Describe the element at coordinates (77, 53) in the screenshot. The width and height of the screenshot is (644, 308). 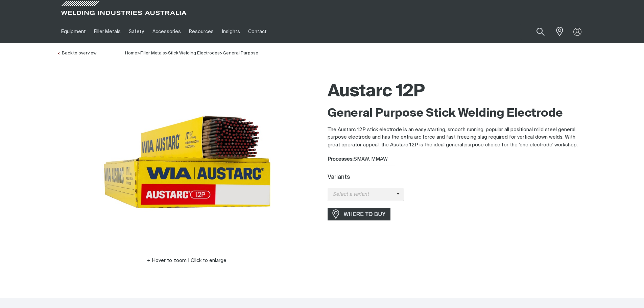
I see `a: Back to overview of Stick Welding Electrodes` at that location.